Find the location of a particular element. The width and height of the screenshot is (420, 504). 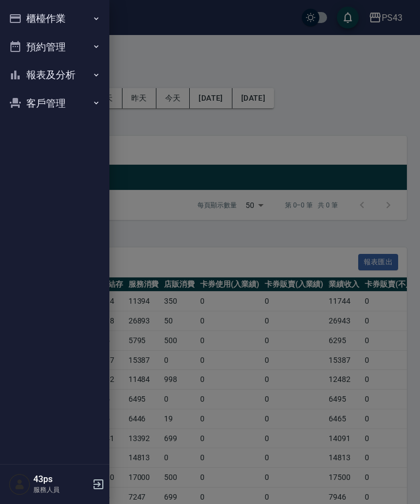

button: 預約管理 is located at coordinates (55, 47).